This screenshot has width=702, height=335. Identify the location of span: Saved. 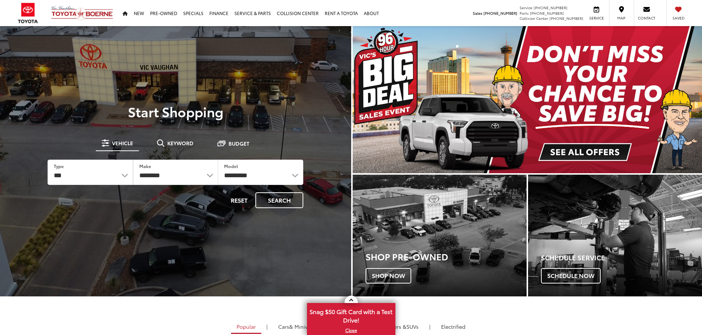
(678, 18).